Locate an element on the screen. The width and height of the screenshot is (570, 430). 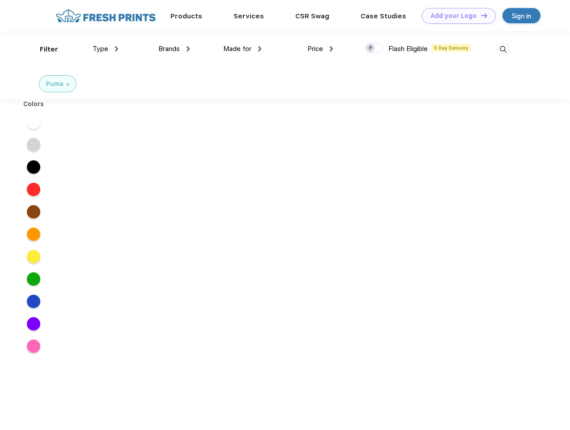
img: DT is located at coordinates (484, 15).